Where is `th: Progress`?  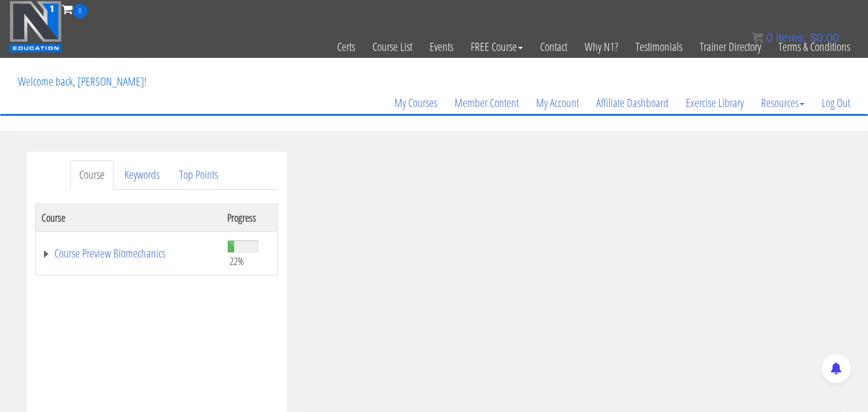
th: Progress is located at coordinates (249, 218).